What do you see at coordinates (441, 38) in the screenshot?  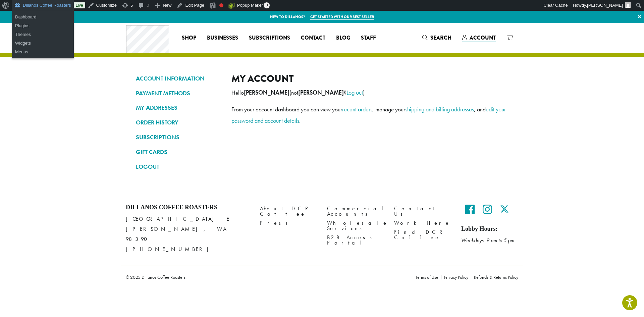 I see `span: Search` at bounding box center [441, 38].